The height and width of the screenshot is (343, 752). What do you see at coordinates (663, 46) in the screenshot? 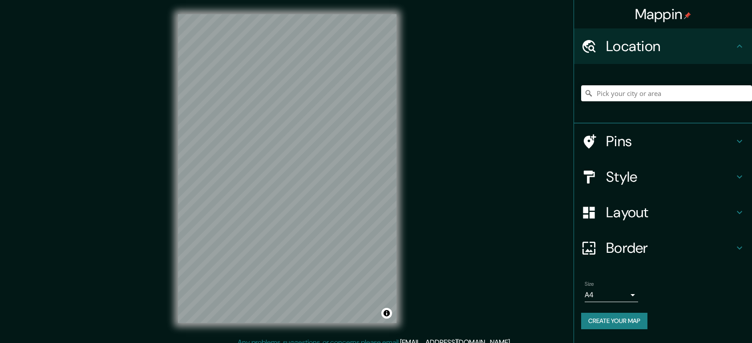
I see `div: Location` at bounding box center [663, 46].